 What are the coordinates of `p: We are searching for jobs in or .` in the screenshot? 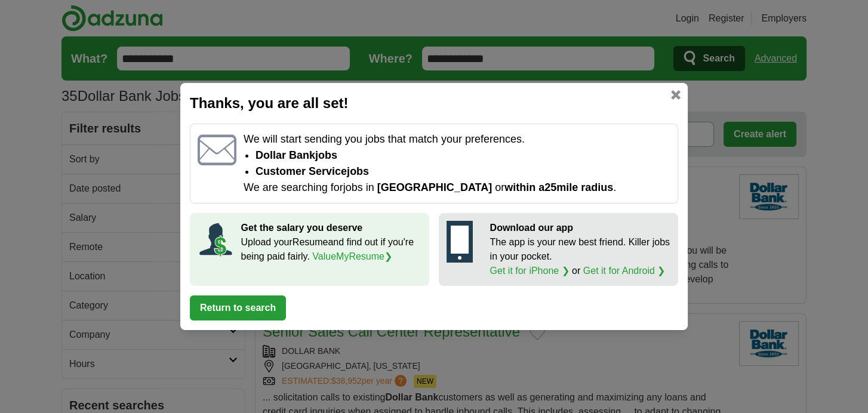 It's located at (457, 187).